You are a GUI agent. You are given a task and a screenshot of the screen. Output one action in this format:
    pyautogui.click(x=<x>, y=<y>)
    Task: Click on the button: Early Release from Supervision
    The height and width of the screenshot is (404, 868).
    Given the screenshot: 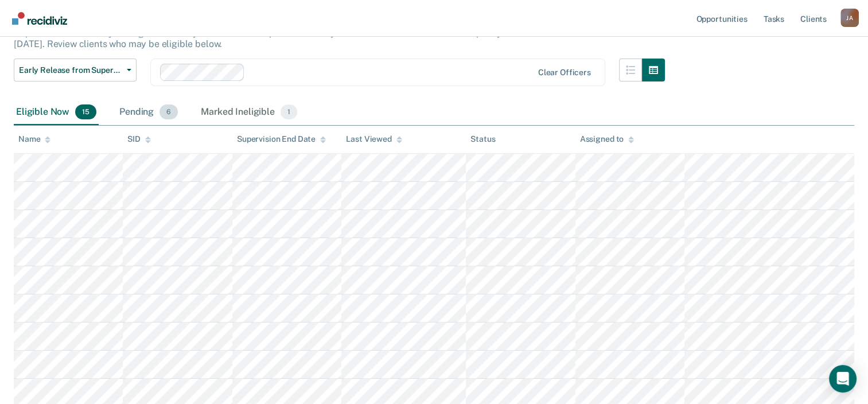 What is the action you would take?
    pyautogui.click(x=75, y=70)
    